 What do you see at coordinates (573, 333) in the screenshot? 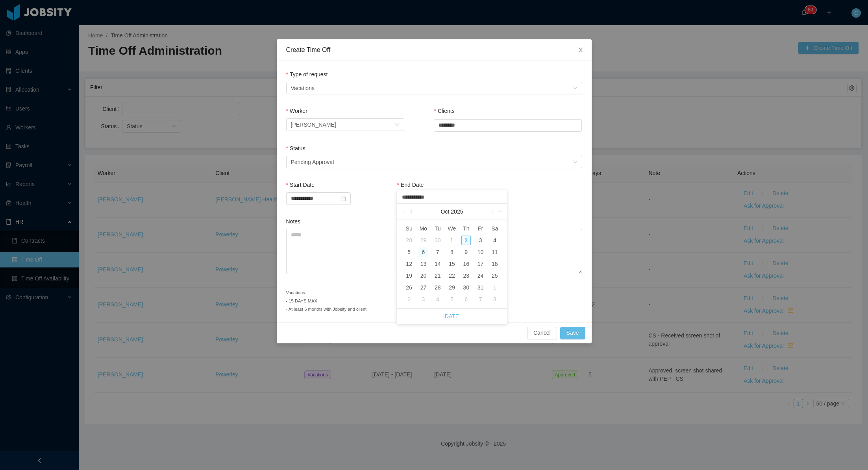
I see `button: Save` at bounding box center [573, 333].